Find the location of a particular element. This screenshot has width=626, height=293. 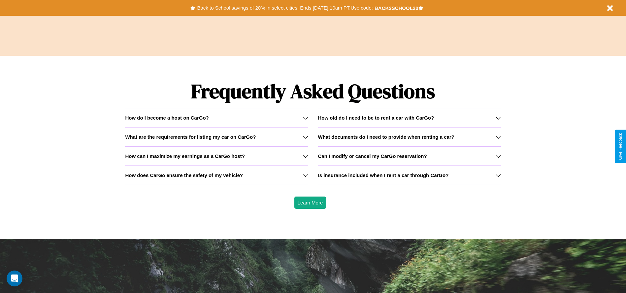

h3: Is insurance included when I rent a car through CarGo? is located at coordinates (384, 175).